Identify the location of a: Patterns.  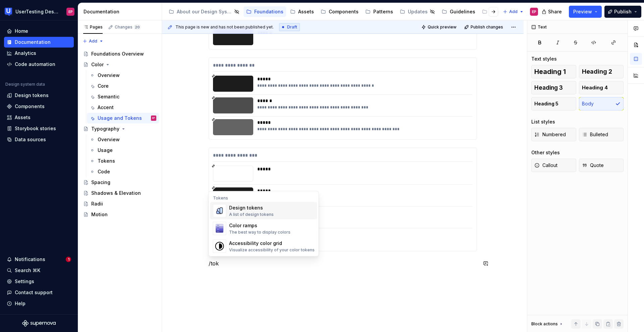
(379, 12).